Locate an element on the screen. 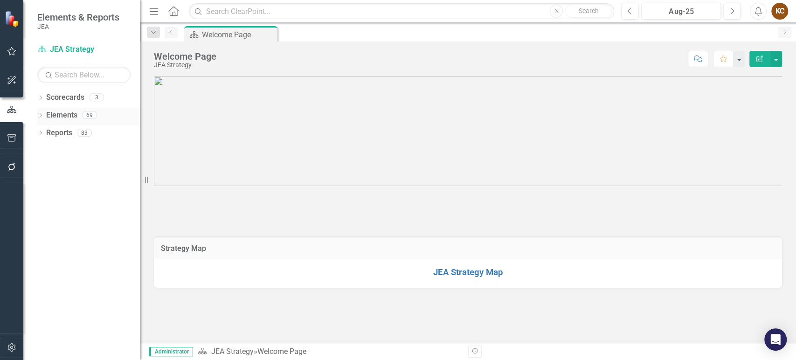 Image resolution: width=796 pixels, height=360 pixels. button: Aug-25 is located at coordinates (680, 11).